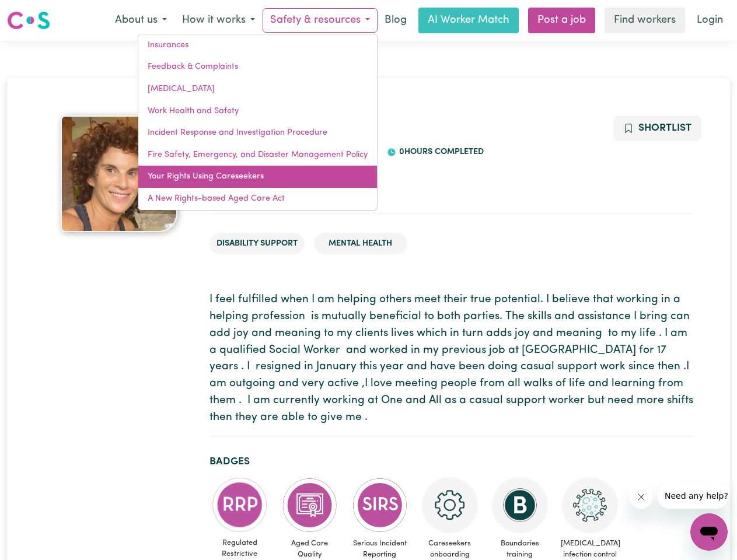  Describe the element at coordinates (257, 67) in the screenshot. I see `a: Feedback & Complaints` at that location.